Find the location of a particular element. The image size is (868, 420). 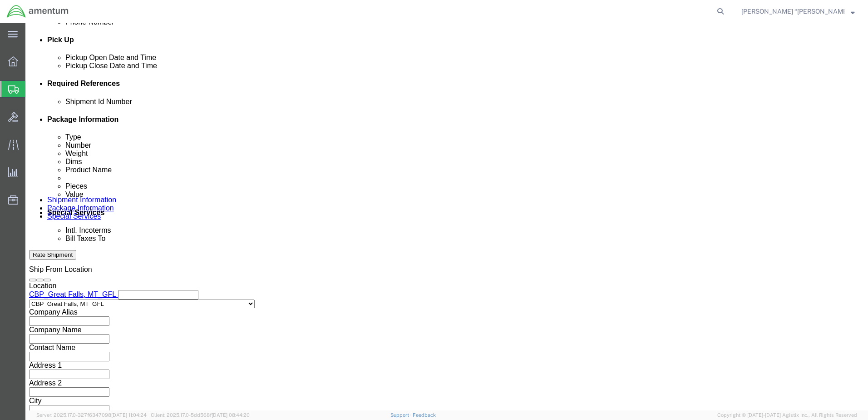

img: logo is located at coordinates (37, 12).